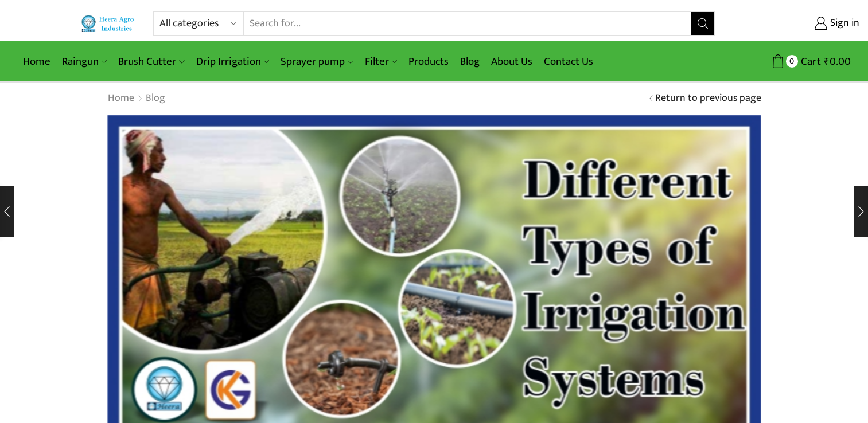  Describe the element at coordinates (810, 61) in the screenshot. I see `span: Cart` at that location.